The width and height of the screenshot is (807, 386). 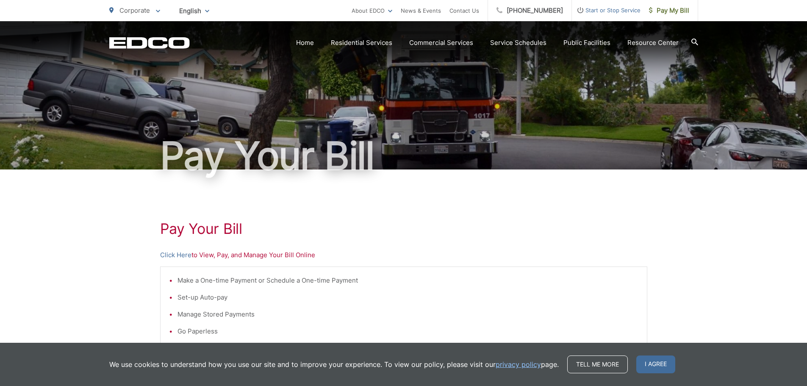 I want to click on a: Residential Services, so click(x=361, y=43).